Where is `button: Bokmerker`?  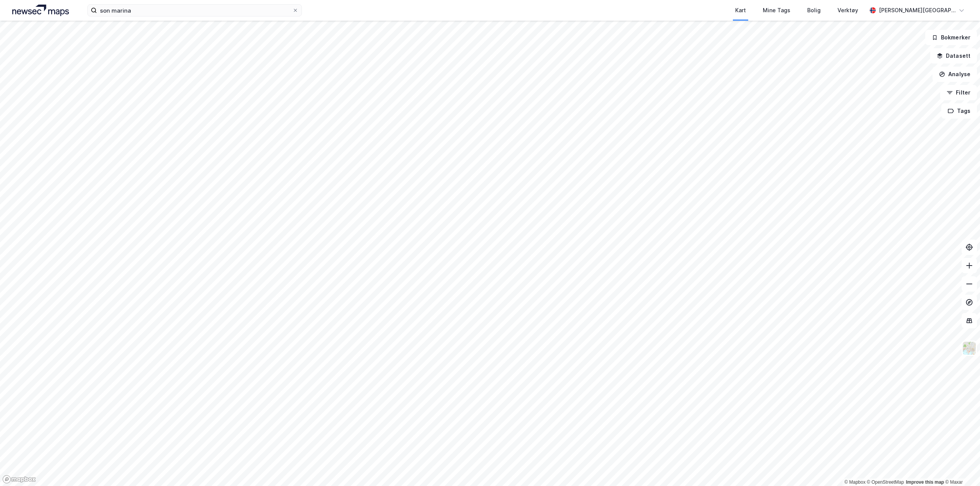
button: Bokmerker is located at coordinates (951, 38).